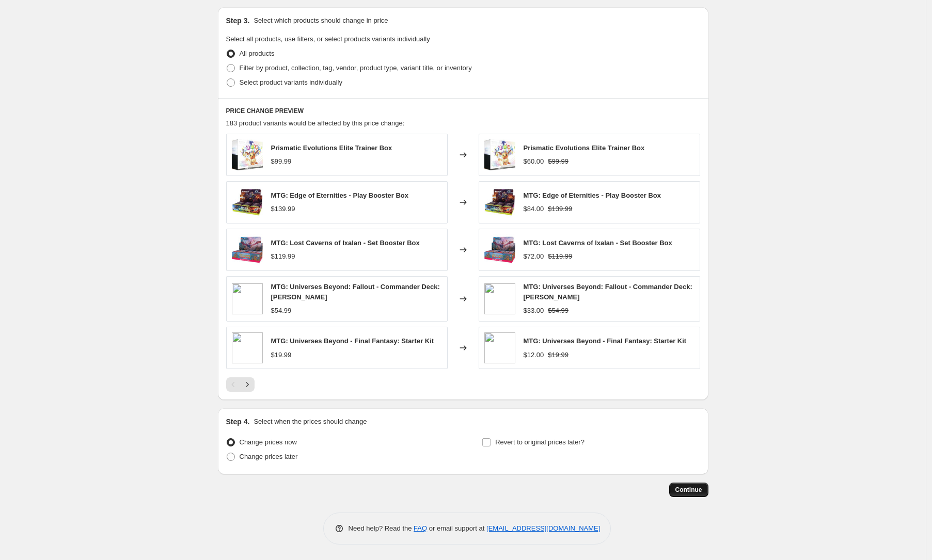 The width and height of the screenshot is (932, 560). Describe the element at coordinates (281, 311) in the screenshot. I see `div: $54.99` at that location.